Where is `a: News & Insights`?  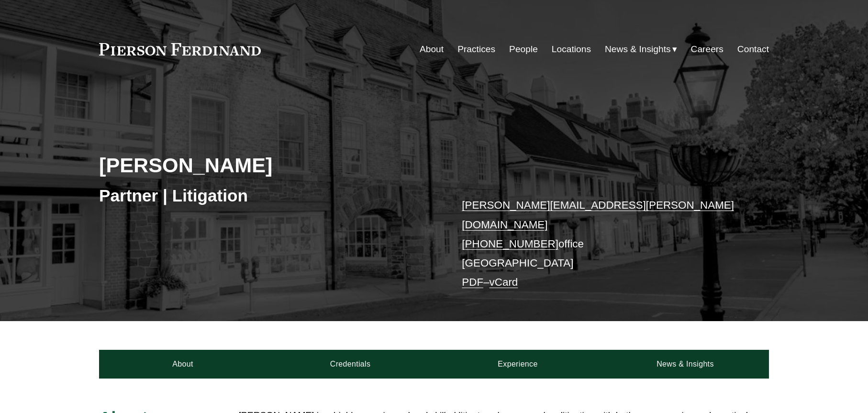
a: News & Insights is located at coordinates (685, 364).